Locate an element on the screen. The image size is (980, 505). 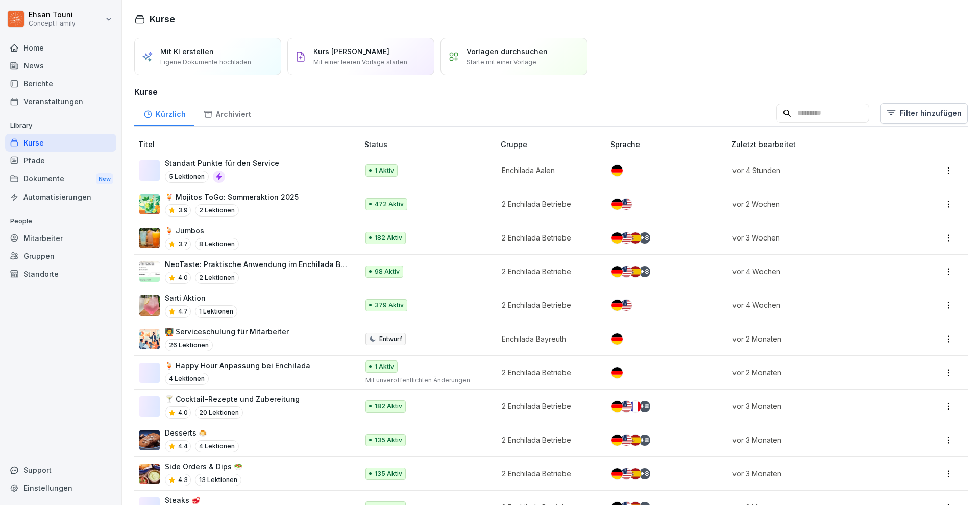
p: vor 2 Monaten is located at coordinates (813, 338).